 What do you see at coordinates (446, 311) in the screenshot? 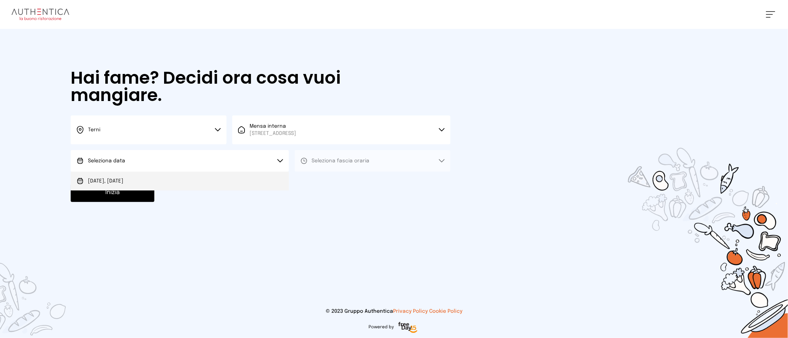
I see `a: Cookie Policy` at bounding box center [446, 311].